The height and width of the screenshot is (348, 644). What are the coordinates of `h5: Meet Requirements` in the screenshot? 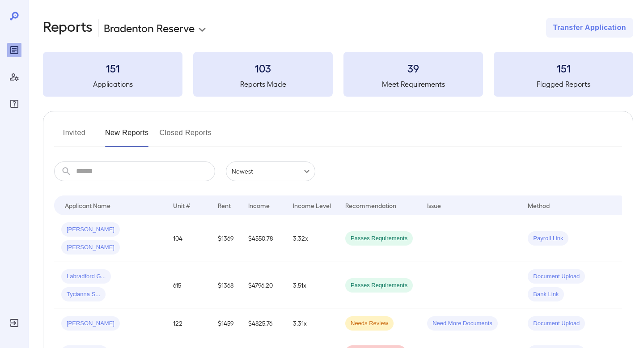 It's located at (413, 84).